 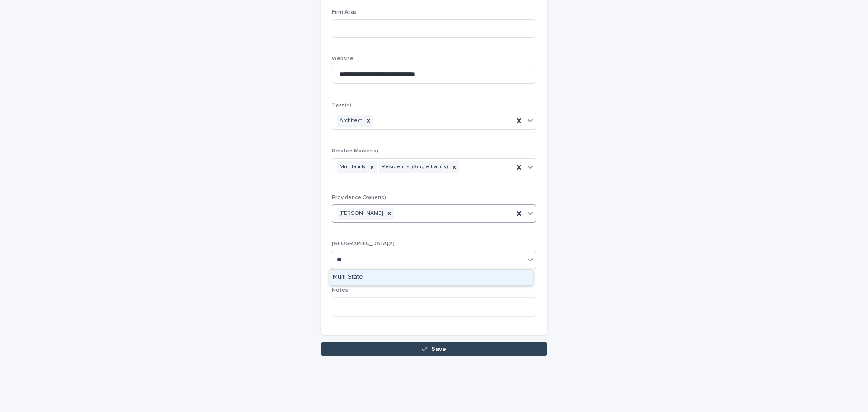 I want to click on div: Multi-State, so click(x=431, y=278).